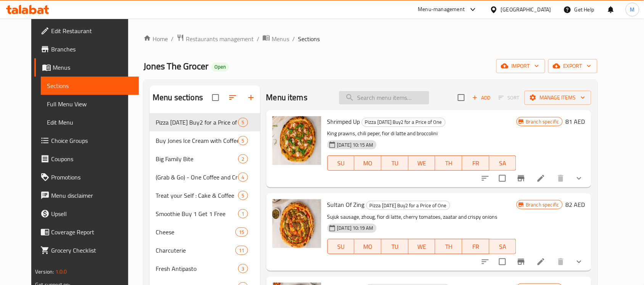  What do you see at coordinates (197, 177) in the screenshot?
I see `div: (Grab & Go) - One Coffee and Croissants` at bounding box center [197, 177].